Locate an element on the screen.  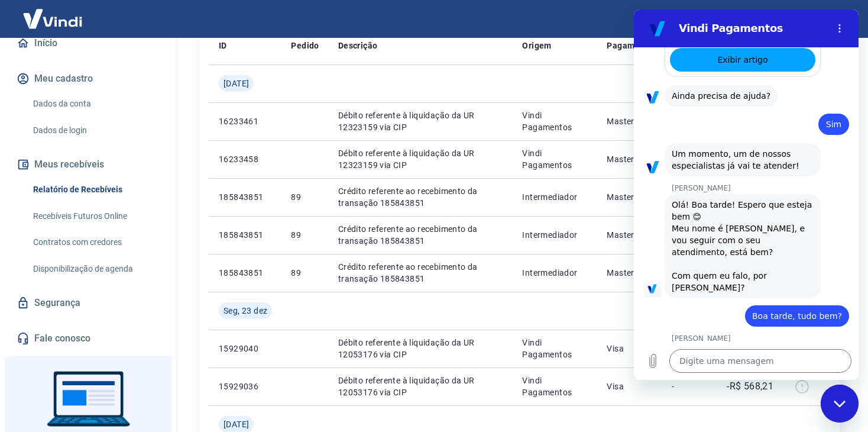
a: Dados de login is located at coordinates (95, 130).